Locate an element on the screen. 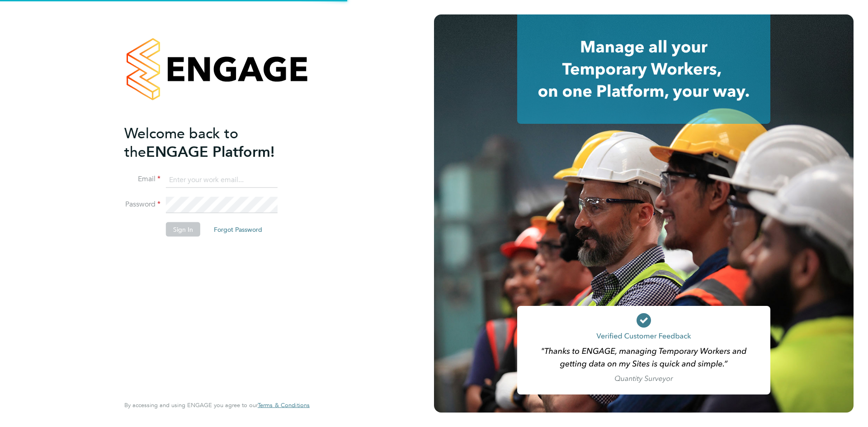 The image size is (868, 427). input: Enter your work email... is located at coordinates (222, 180).